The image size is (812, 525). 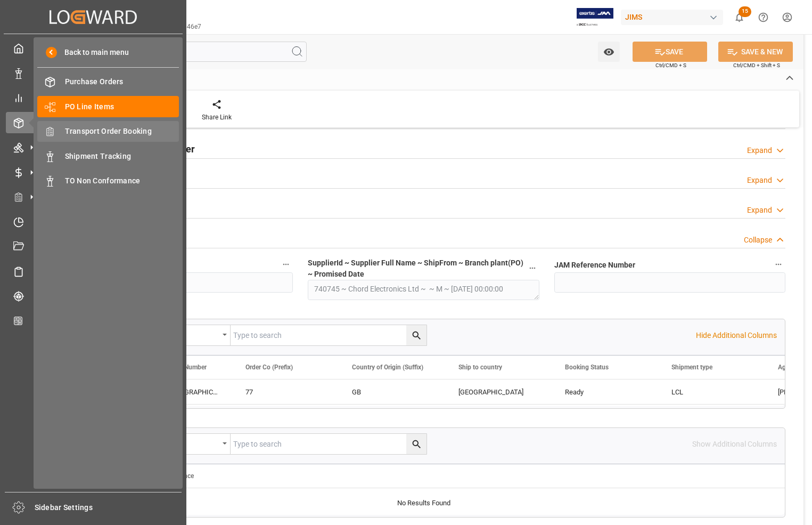 I want to click on span: PO Line Items, so click(x=122, y=107).